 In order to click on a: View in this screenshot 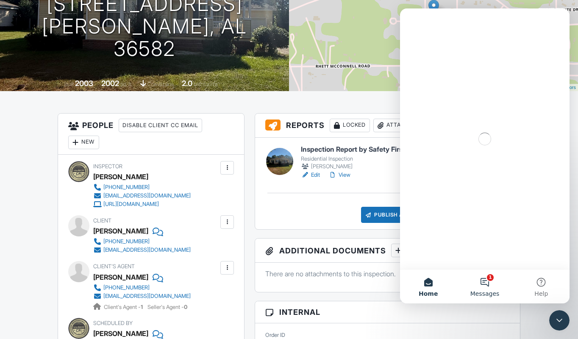, I will do `click(340, 175)`.